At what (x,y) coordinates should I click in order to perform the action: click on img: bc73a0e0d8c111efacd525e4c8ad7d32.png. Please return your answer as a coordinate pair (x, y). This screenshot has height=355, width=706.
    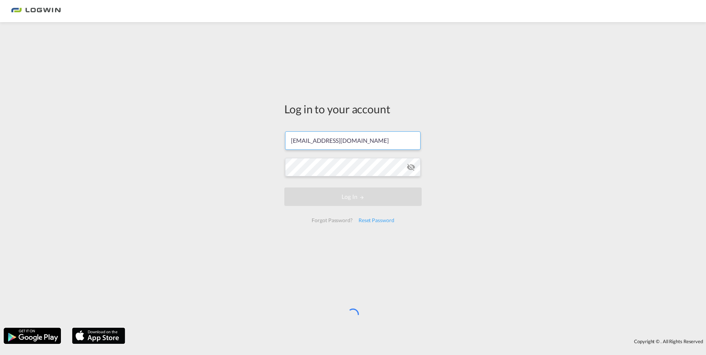
    Looking at the image, I should click on (36, 11).